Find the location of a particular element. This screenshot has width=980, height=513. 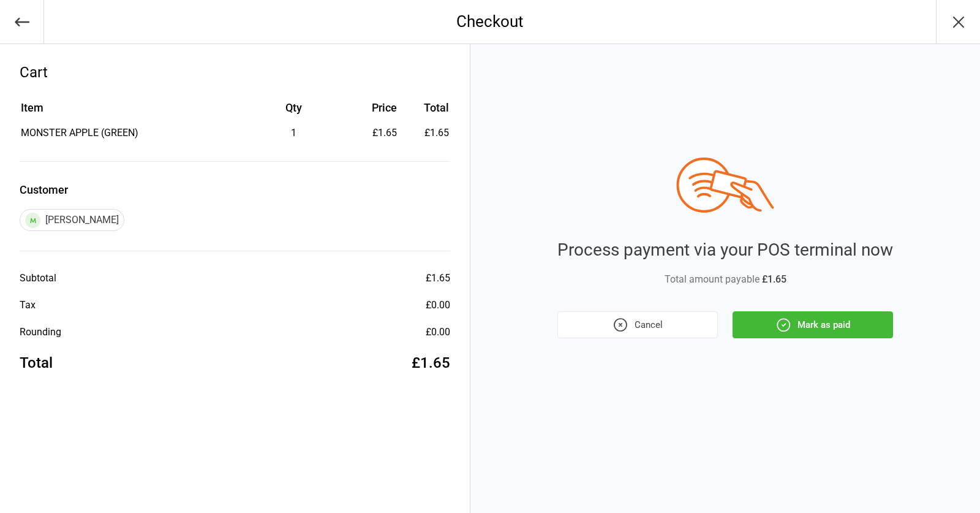

div: Process payment via your POS terminal now is located at coordinates (725, 250).